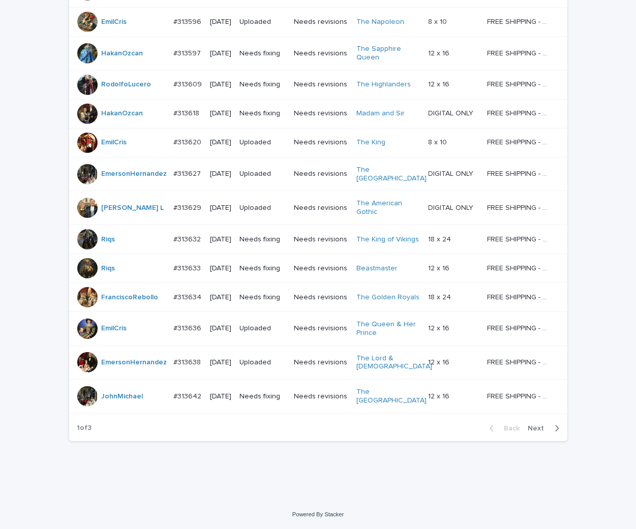 Image resolution: width=636 pixels, height=529 pixels. Describe the element at coordinates (84, 428) in the screenshot. I see `p: 1 of 3` at that location.